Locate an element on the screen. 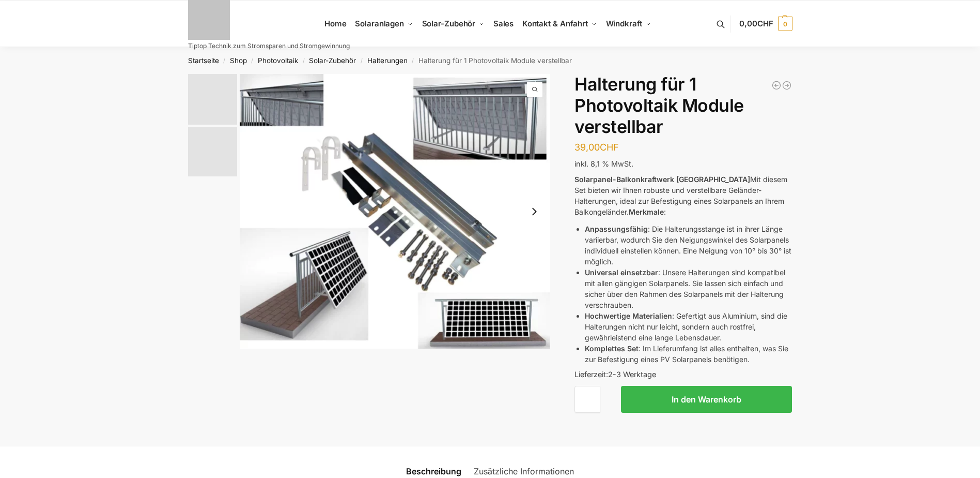 The image size is (980, 478). li: : Gefertigt aus Aluminium, sind die Halterungen nicht nur leicht, sondern auch rostfrei, gewährle... is located at coordinates (688, 327).